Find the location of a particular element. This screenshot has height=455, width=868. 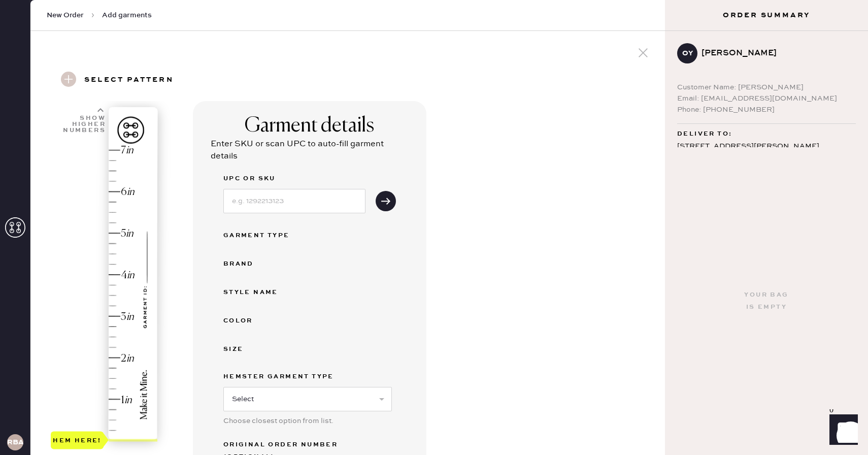

div: Color is located at coordinates (264, 321).